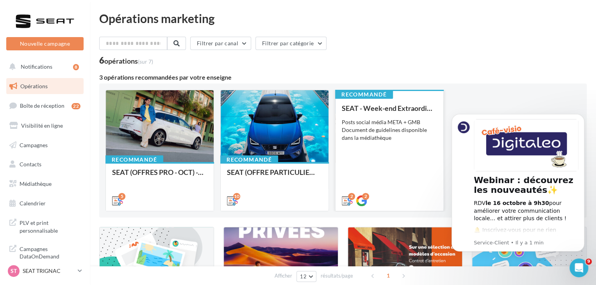 Image resolution: width=596 pixels, height=285 pixels. I want to click on button: Notifications 8, so click(43, 67).